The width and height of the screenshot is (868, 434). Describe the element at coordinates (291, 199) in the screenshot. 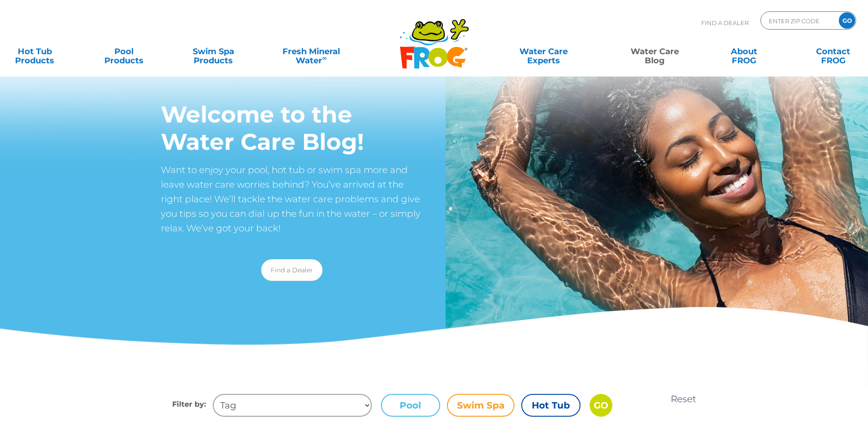

I see `p: Want to enjoy your pool, hot tub or swim spa more and leave water care worries behind? You’ve arr...` at that location.